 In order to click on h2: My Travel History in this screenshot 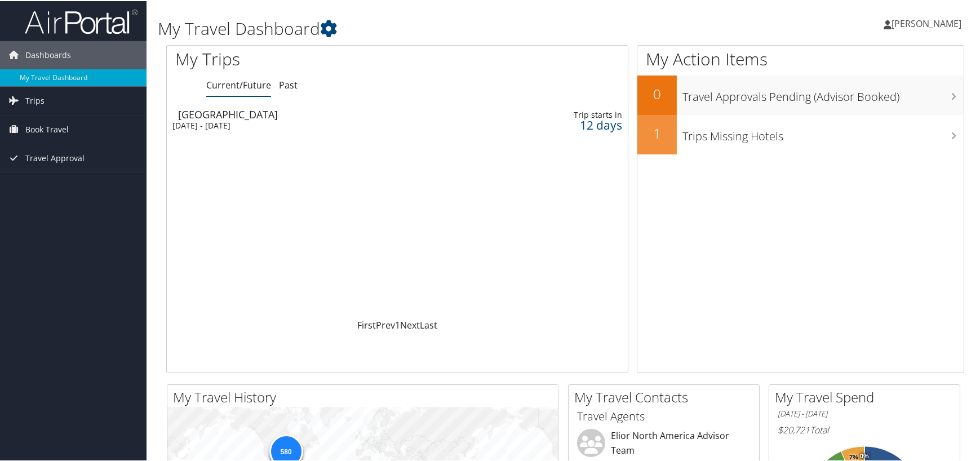, I will do `click(365, 396)`.